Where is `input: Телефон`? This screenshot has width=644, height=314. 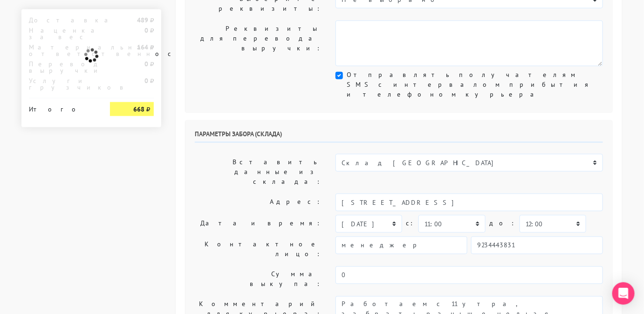 input: Телефон is located at coordinates (537, 245).